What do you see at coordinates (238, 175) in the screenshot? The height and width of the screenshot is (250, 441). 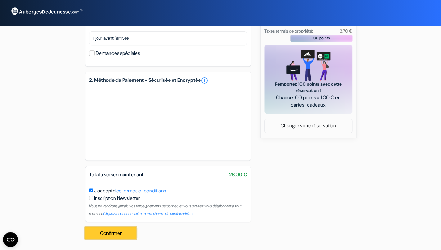 I see `span: 28,00 €` at bounding box center [238, 175].